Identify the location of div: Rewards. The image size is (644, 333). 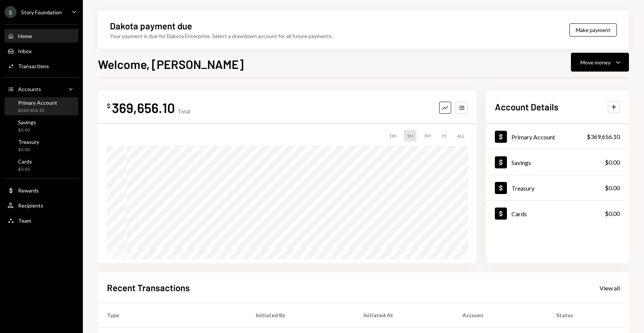
(28, 190).